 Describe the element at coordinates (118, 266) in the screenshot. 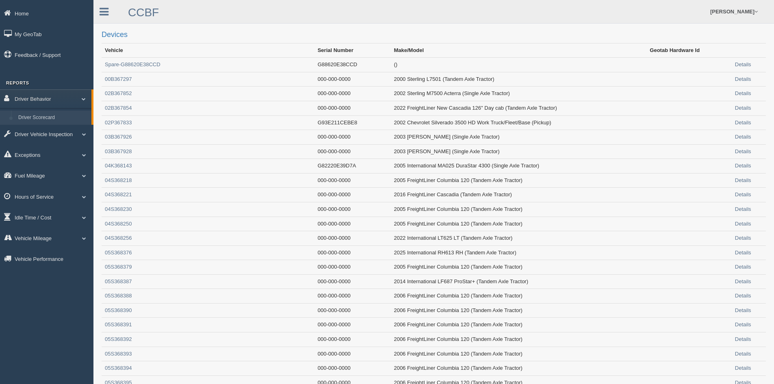

I see `a: 05S368379` at that location.